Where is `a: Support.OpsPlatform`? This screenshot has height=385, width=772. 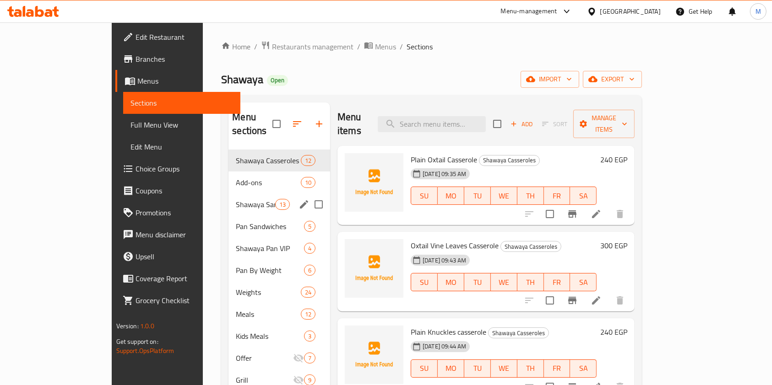
a: Support.OpsPlatform is located at coordinates (145, 351).